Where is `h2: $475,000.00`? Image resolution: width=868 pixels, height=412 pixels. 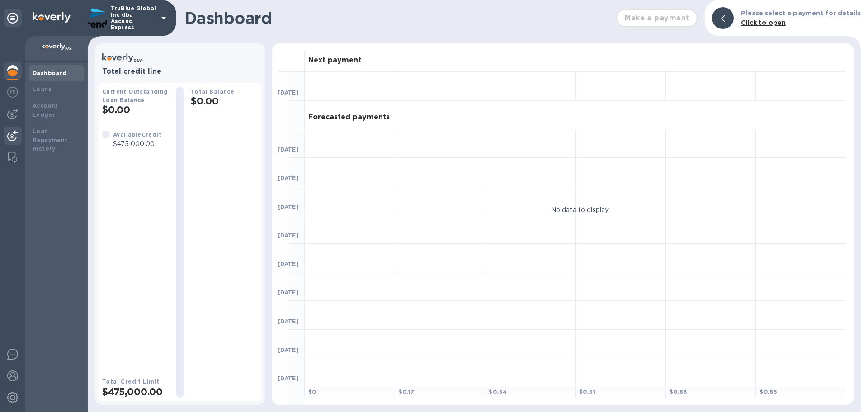
h2: $475,000.00 is located at coordinates (135, 391).